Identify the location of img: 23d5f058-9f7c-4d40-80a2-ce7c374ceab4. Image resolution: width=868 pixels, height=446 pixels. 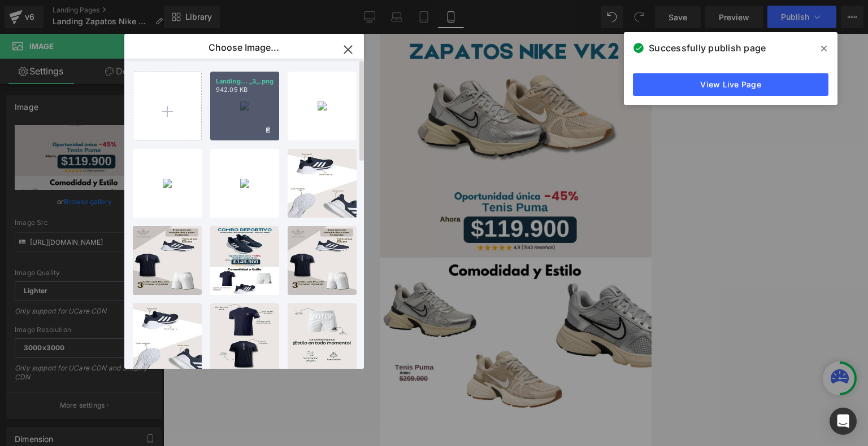
(167, 183).